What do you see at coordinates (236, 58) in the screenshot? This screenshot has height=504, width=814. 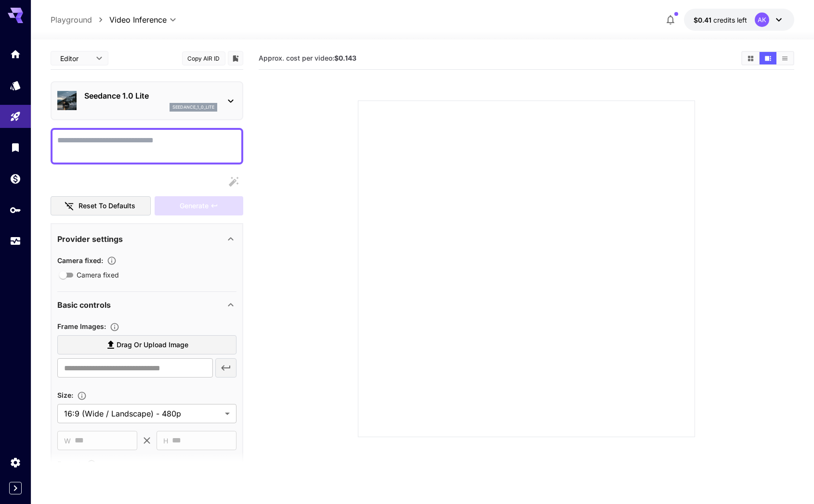 I see `button: Add to library` at bounding box center [236, 58].